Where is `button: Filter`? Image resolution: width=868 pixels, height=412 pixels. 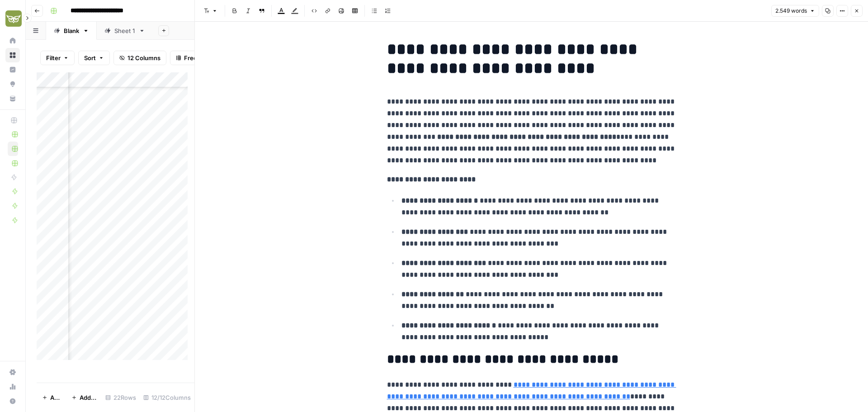 button: Filter is located at coordinates (58, 58).